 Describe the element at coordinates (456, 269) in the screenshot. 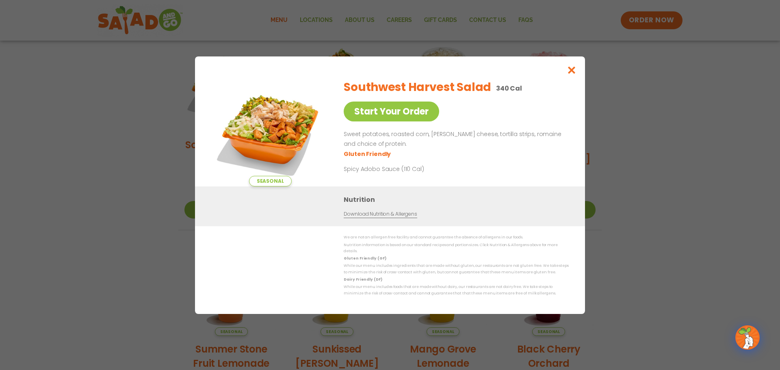

I see `p: While our menu includes ingredients that are made without gluten, our restaurants are not gluten ...` at that location.